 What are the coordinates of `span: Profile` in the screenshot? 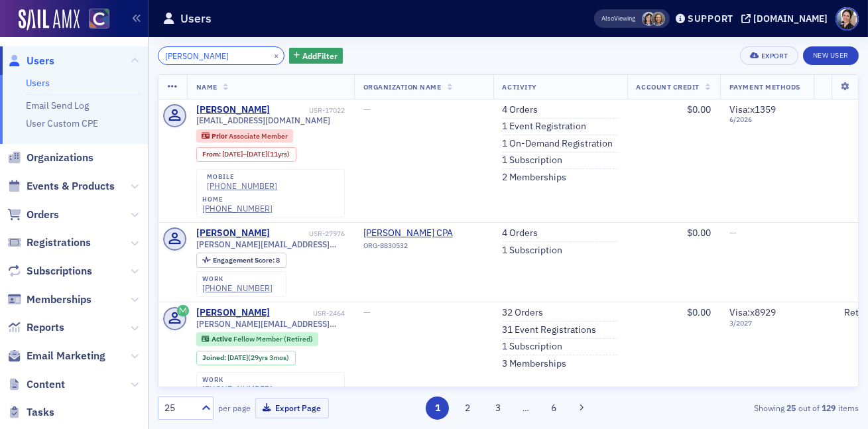 It's located at (847, 18).